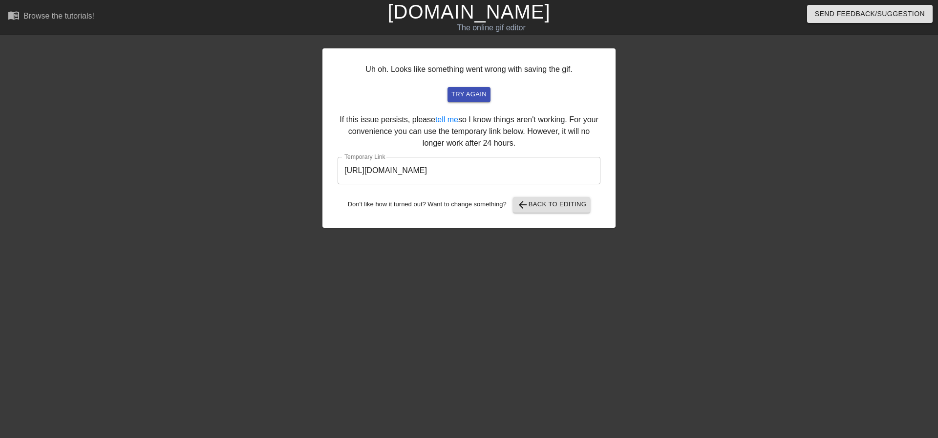 The height and width of the screenshot is (438, 938). Describe the element at coordinates (469, 205) in the screenshot. I see `div: Don't like how it turned out? Want to change something?` at that location.